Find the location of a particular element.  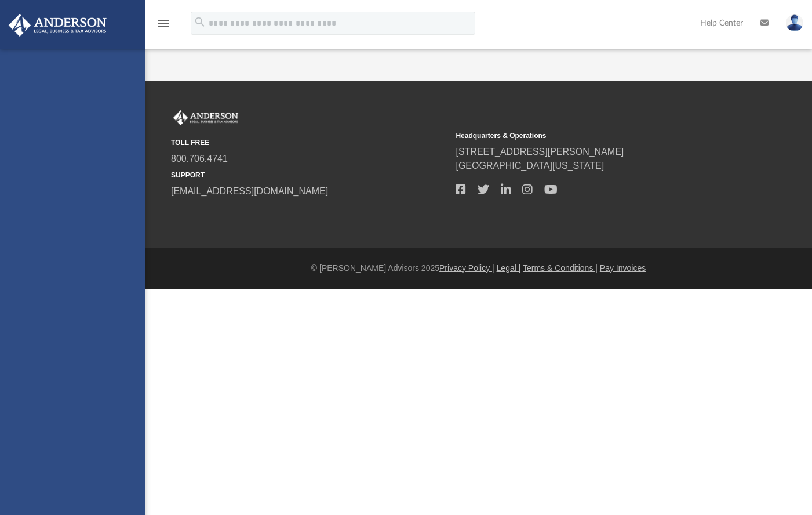

i: search is located at coordinates (200, 22).